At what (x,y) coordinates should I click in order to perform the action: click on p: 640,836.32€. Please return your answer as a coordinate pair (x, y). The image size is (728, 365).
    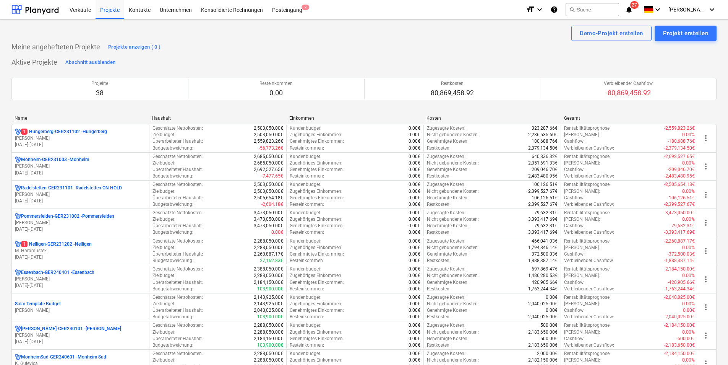
    Looking at the image, I should click on (545, 156).